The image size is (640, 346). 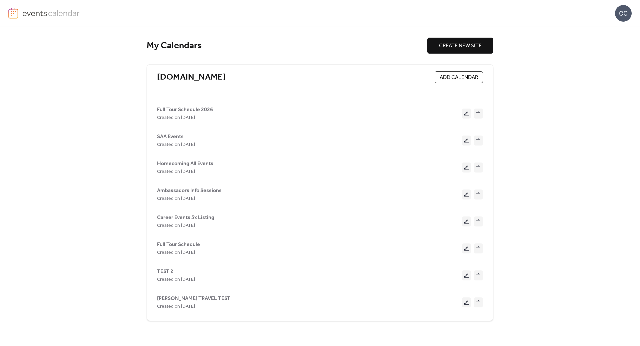 I want to click on span: Homecoming All Events, so click(x=185, y=164).